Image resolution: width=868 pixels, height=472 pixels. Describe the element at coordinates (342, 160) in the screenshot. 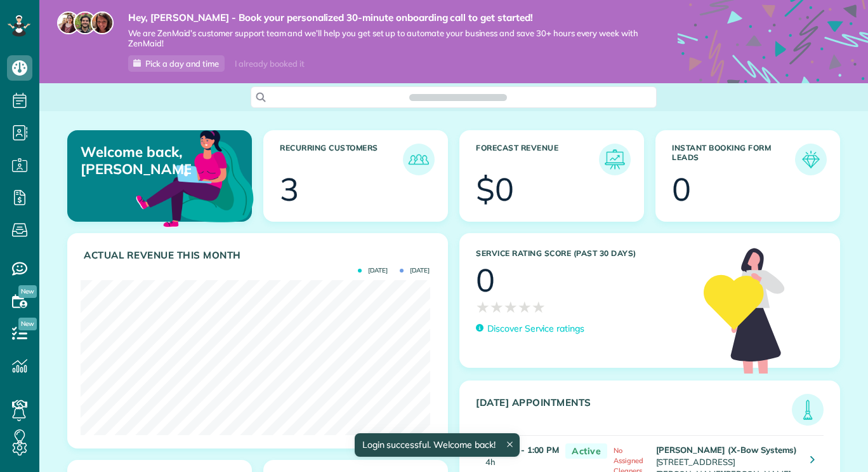

I see `h3: Recurring Customers` at that location.